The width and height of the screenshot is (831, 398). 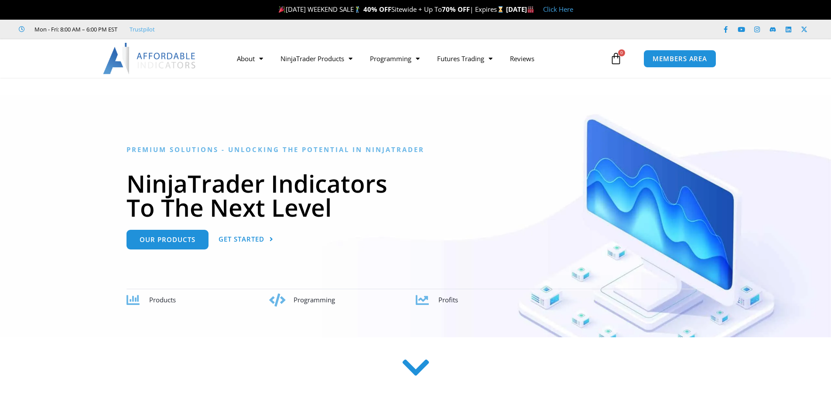 I want to click on strong: 40% OFF, so click(x=378, y=9).